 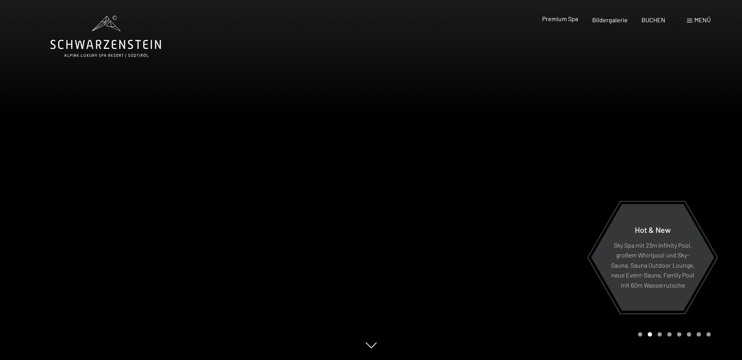 I want to click on span: Premium Spa, so click(x=560, y=18).